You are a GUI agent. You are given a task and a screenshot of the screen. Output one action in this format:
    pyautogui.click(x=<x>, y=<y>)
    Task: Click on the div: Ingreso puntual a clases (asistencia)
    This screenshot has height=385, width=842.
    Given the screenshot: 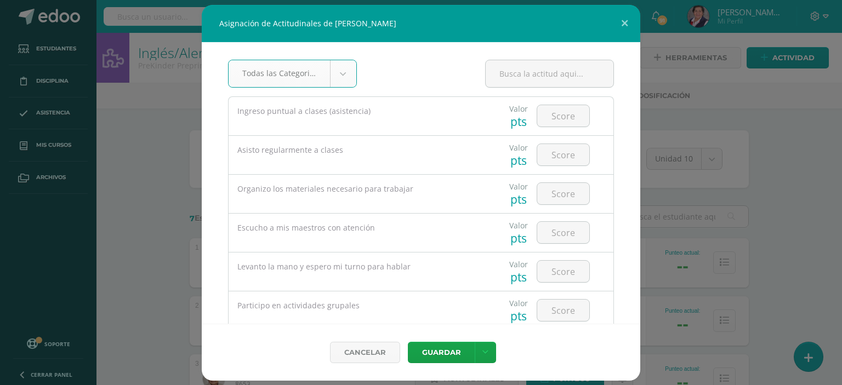 What is the action you would take?
    pyautogui.click(x=357, y=111)
    